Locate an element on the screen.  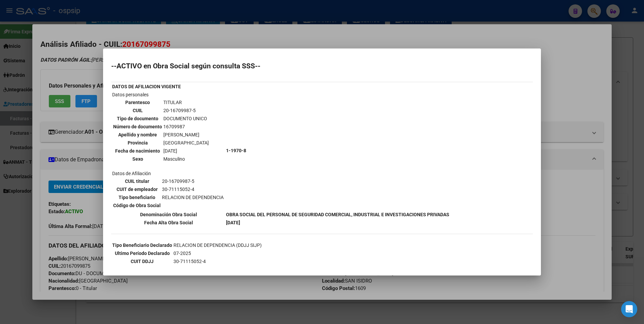
th: Ultimo Período Declarado is located at coordinates (142, 253).